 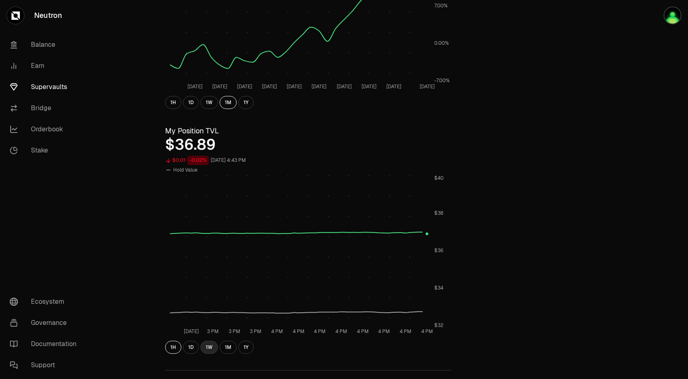 I want to click on a: Stake, so click(x=46, y=150).